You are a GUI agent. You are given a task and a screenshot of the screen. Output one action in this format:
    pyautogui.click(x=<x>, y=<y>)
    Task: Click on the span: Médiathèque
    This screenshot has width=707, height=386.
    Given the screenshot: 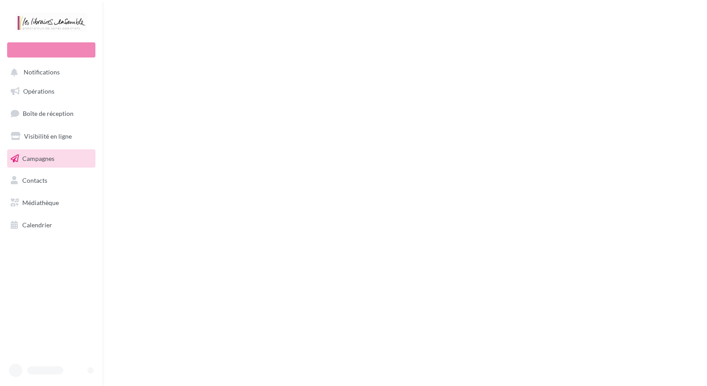 What is the action you would take?
    pyautogui.click(x=41, y=202)
    